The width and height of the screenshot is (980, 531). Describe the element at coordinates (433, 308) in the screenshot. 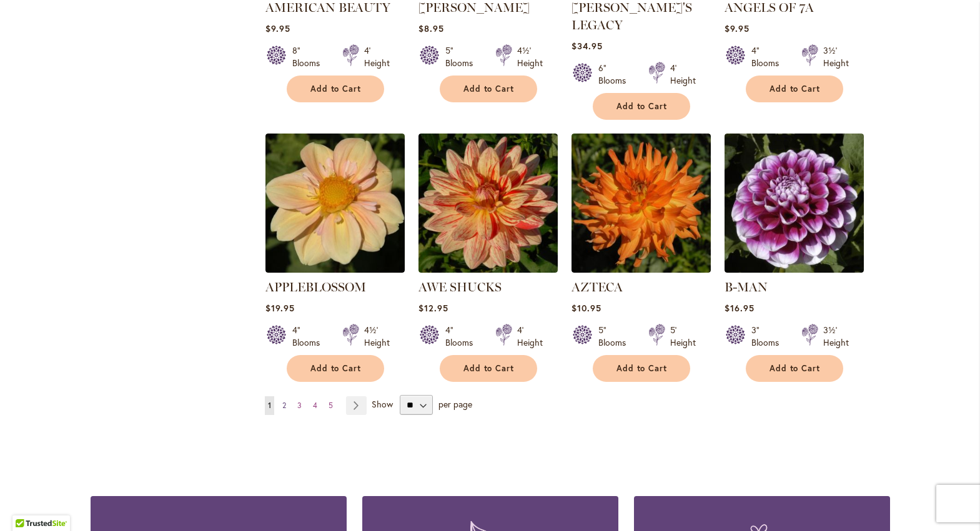

I see `span: $12.95` at that location.